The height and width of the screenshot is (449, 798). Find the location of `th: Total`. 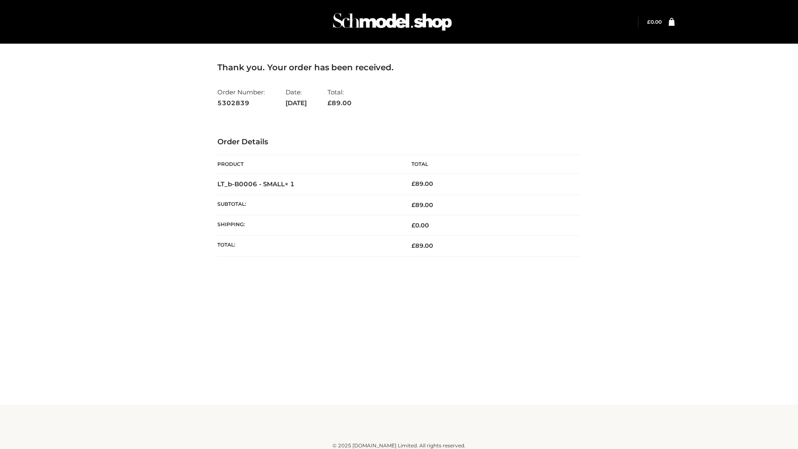

th: Total is located at coordinates (490, 164).